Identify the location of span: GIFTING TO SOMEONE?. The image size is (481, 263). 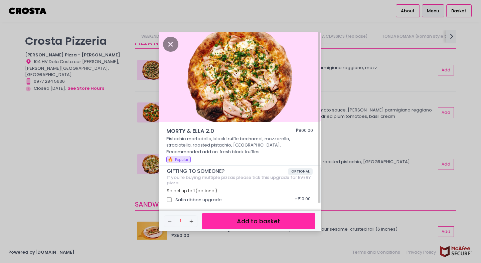
(227, 171).